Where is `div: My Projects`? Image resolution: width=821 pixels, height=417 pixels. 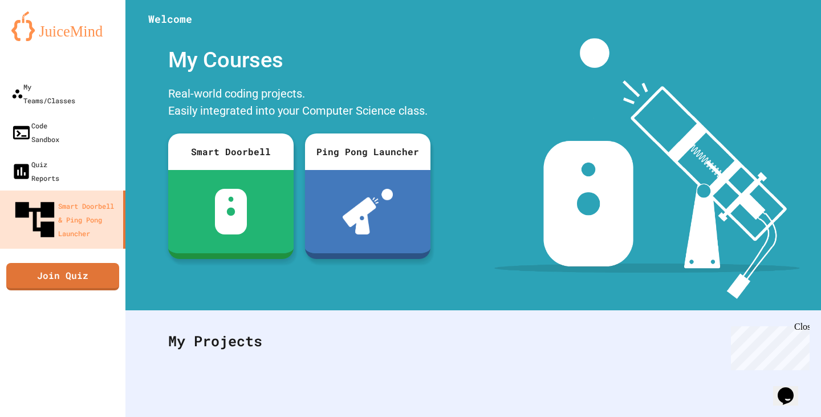
div: My Projects is located at coordinates (473, 341).